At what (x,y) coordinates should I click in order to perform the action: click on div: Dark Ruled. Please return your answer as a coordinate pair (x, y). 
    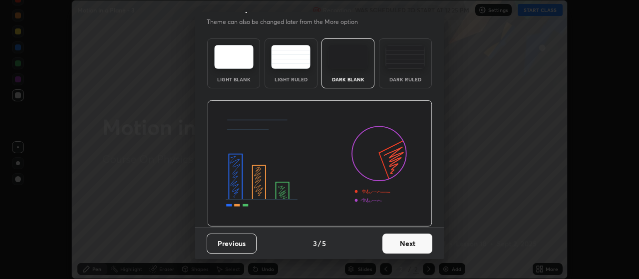
    Looking at the image, I should click on (405, 79).